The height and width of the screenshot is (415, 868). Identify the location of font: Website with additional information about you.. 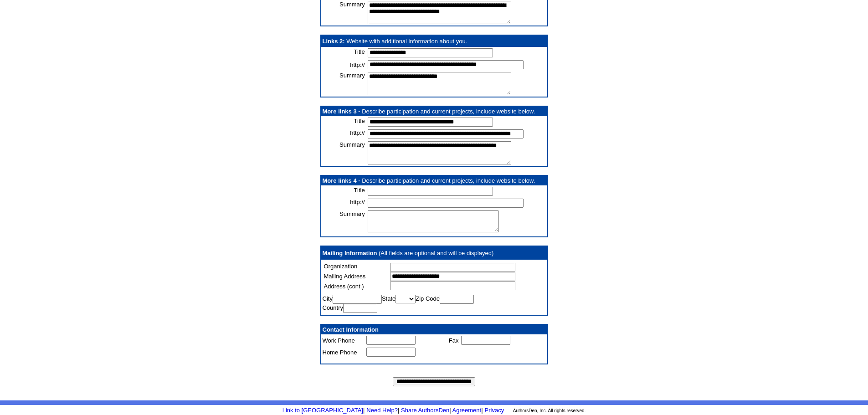
(407, 41).